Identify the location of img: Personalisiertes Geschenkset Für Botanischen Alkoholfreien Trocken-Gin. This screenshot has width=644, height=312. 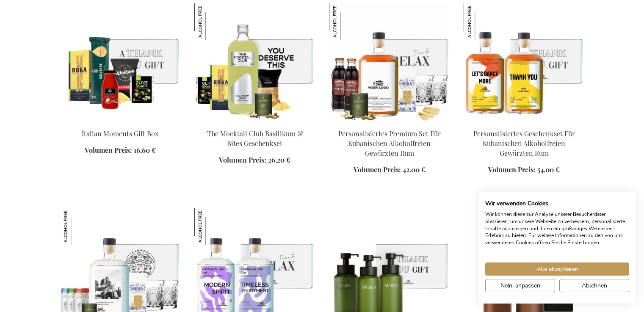
(212, 226).